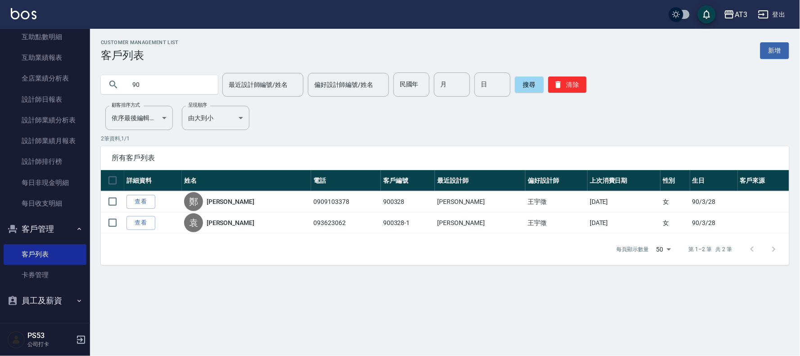 The height and width of the screenshot is (356, 800). Describe the element at coordinates (633, 249) in the screenshot. I see `p: 每頁顯示數量` at that location.